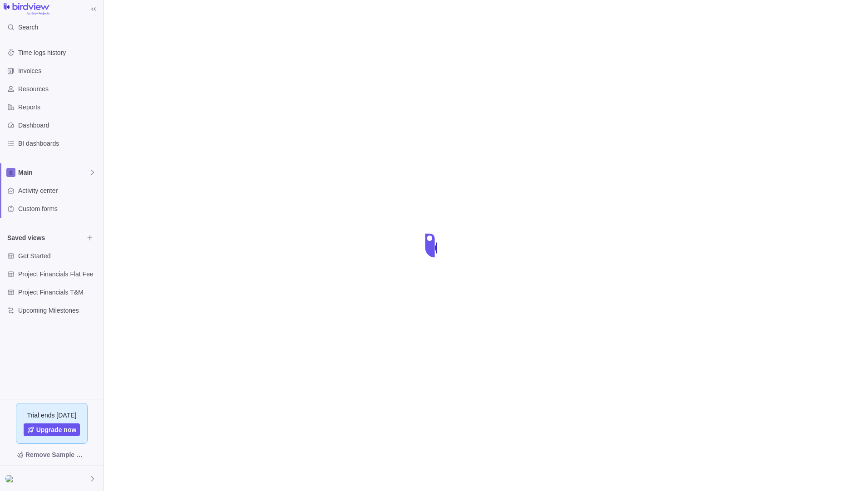 This screenshot has width=868, height=491. Describe the element at coordinates (45, 238) in the screenshot. I see `span: Saved views` at that location.